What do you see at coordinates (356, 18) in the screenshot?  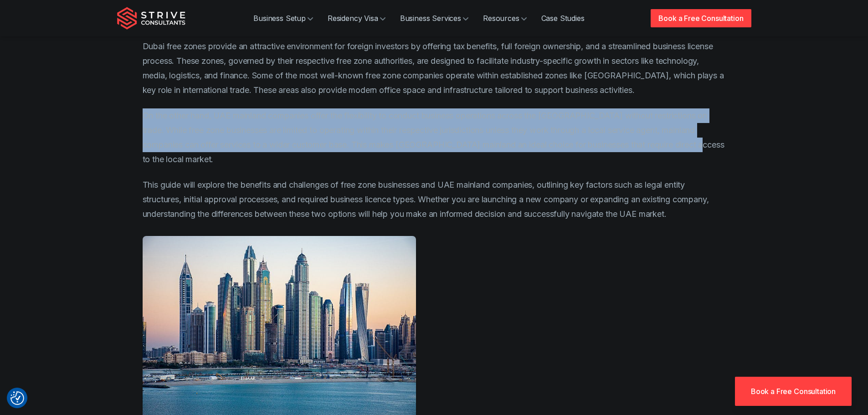 I see `a: Residency Visa` at bounding box center [356, 18].